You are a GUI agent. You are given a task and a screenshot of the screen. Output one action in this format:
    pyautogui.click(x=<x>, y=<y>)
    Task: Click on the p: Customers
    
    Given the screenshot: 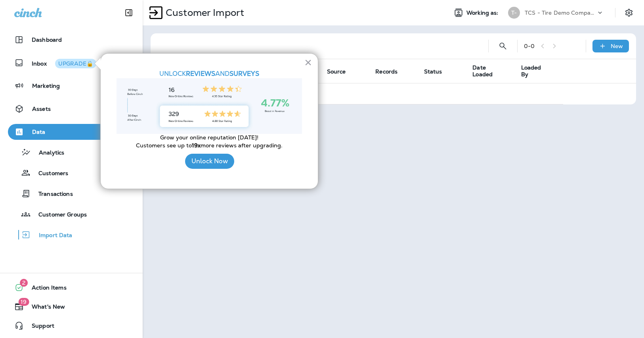 What is the action you would take?
    pyautogui.click(x=49, y=174)
    